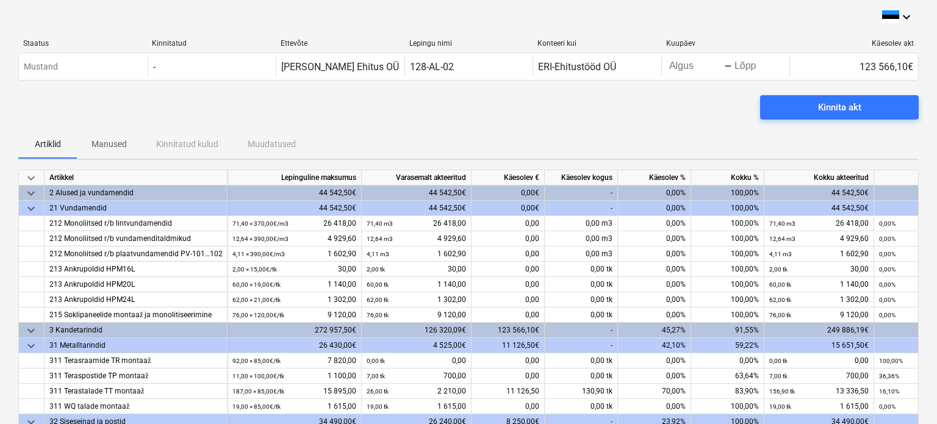 The width and height of the screenshot is (937, 424). Describe the element at coordinates (907, 17) in the screenshot. I see `i: keyboard_arrow_down` at that location.